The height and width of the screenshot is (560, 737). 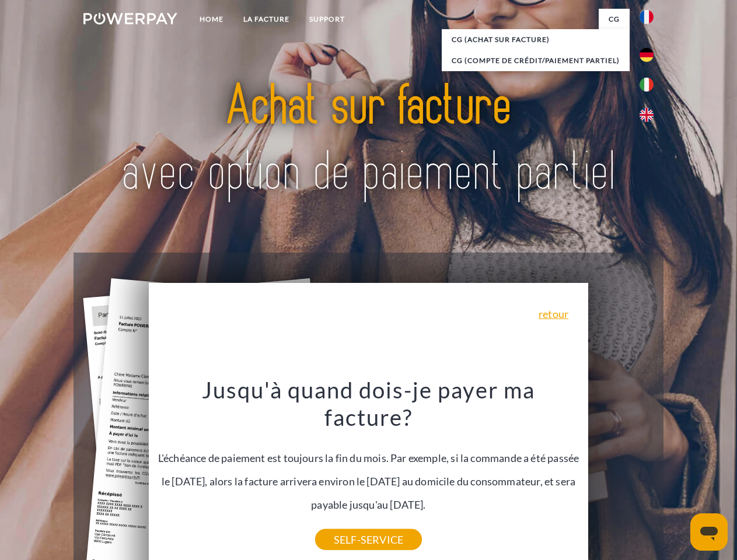 What do you see at coordinates (211, 19) in the screenshot?
I see `a: Home` at bounding box center [211, 19].